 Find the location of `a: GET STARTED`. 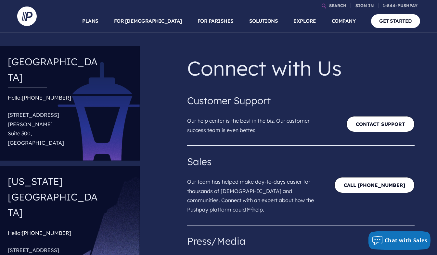

a: GET STARTED is located at coordinates (395, 21).